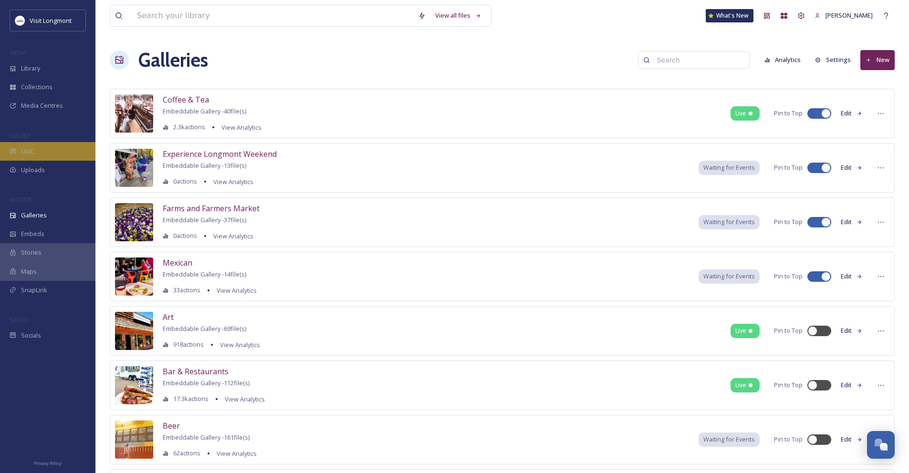 The height and width of the screenshot is (473, 909). I want to click on span: Embeddable Gallery - 40 file(s), so click(204, 111).